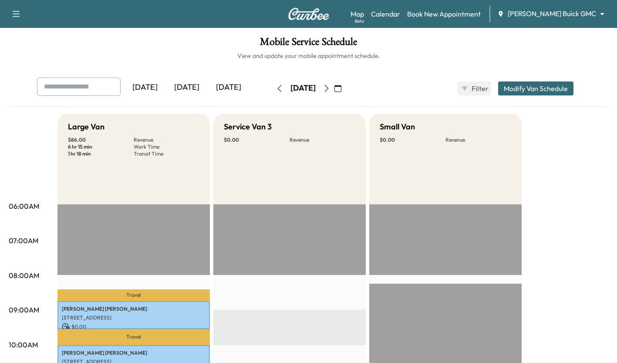 The image size is (617, 363). Describe the element at coordinates (24, 275) in the screenshot. I see `p: 08:00AM` at that location.